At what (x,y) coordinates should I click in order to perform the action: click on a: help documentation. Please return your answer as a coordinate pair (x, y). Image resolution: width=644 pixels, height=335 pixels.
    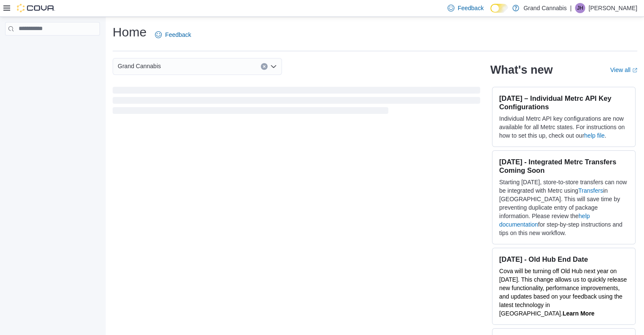
    Looking at the image, I should click on (544, 220).